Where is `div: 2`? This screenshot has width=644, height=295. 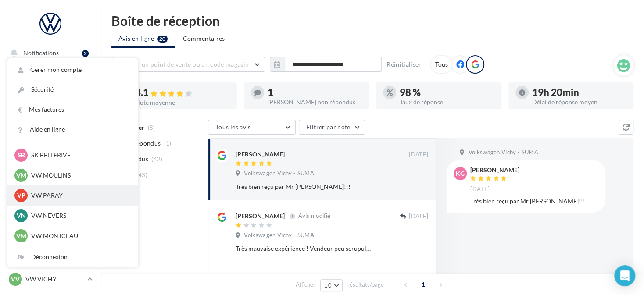
div: 2 is located at coordinates (85, 54).